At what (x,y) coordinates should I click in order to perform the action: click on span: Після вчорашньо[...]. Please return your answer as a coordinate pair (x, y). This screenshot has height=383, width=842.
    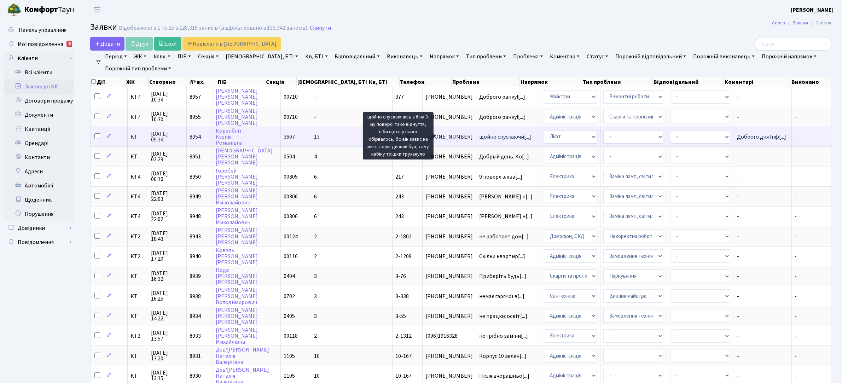
    Looking at the image, I should click on (504, 376).